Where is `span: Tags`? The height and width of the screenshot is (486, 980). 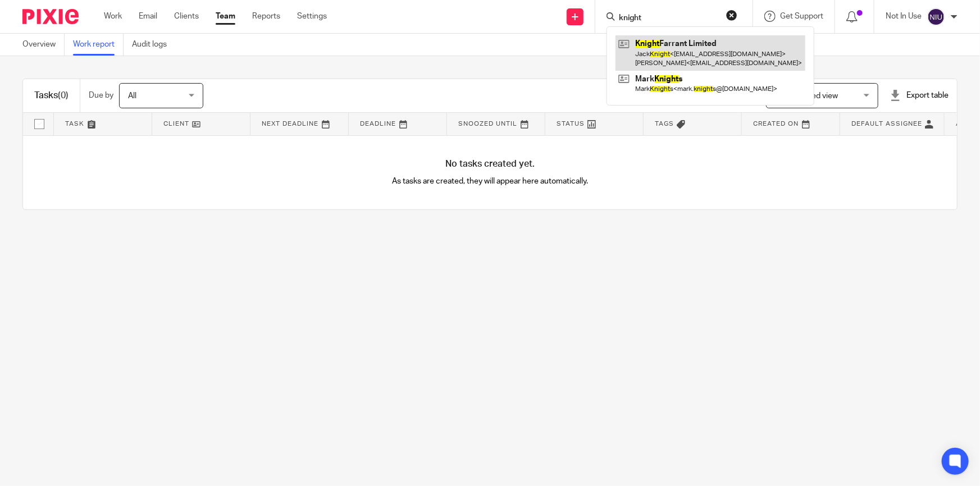 span: Tags is located at coordinates (664, 124).